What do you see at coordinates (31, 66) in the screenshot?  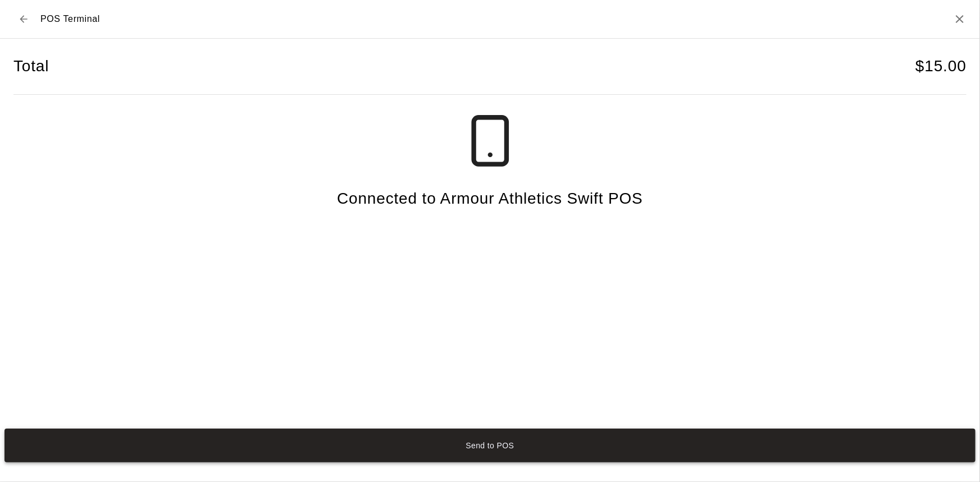 I see `h4: Total` at bounding box center [31, 66].